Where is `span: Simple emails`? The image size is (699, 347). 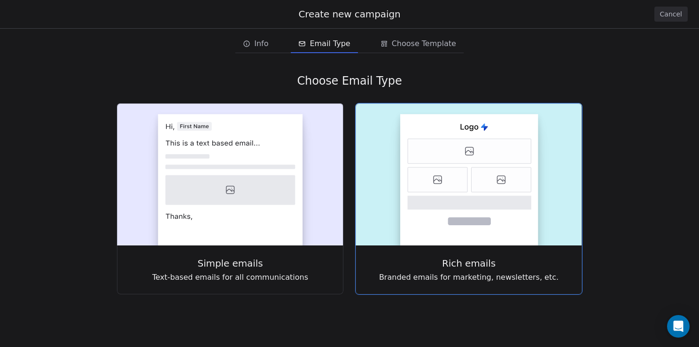
span: Simple emails is located at coordinates (230, 263).